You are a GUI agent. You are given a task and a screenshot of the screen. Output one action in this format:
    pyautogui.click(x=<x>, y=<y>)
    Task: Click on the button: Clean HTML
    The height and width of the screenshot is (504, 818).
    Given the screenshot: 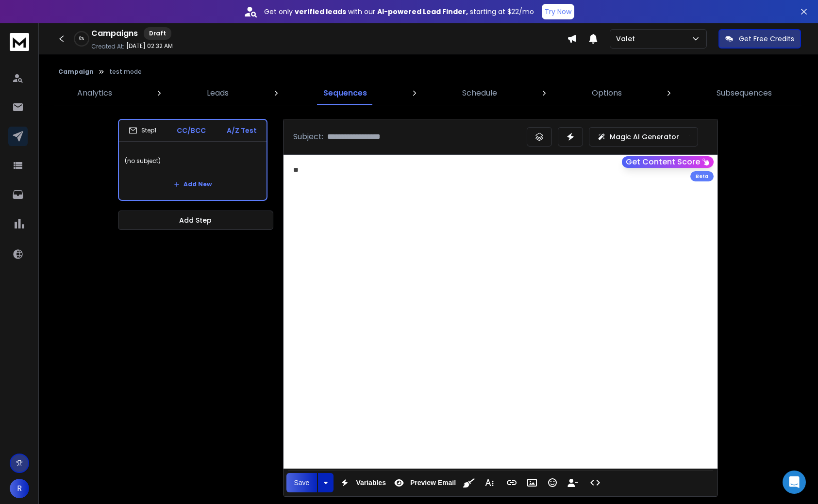 What is the action you would take?
    pyautogui.click(x=469, y=483)
    